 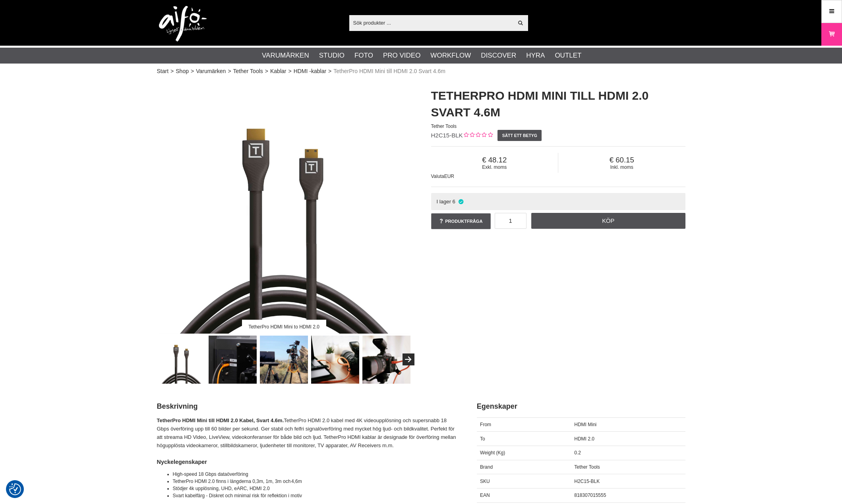 What do you see at coordinates (590, 495) in the screenshot?
I see `span: 818307015555` at bounding box center [590, 495].